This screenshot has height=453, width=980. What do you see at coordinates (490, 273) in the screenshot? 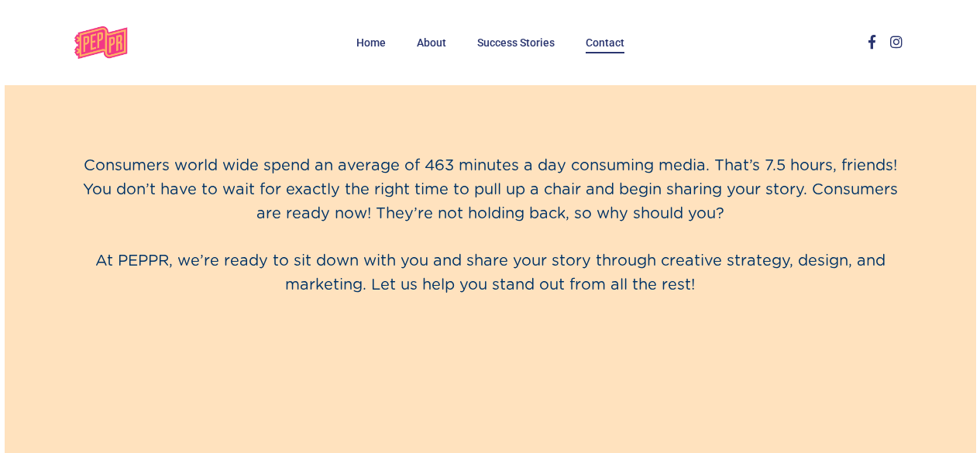
I see `span: At PEPPR, we’re ready to sit down with you and share your story through creative strategy, design...` at bounding box center [490, 273].